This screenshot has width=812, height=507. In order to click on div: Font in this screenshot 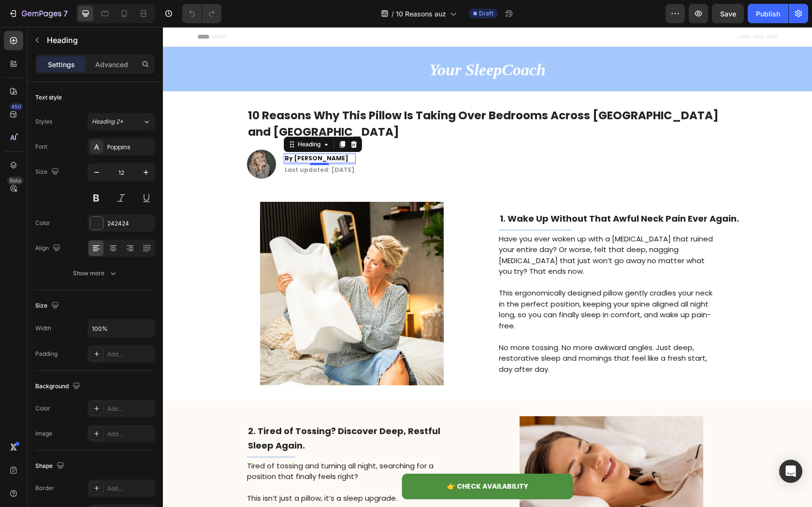, I will do `click(41, 147)`.